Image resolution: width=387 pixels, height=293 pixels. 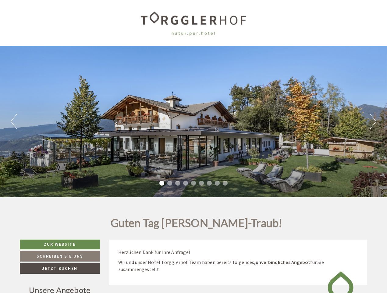 What do you see at coordinates (373, 121) in the screenshot?
I see `button: Next` at bounding box center [373, 121].